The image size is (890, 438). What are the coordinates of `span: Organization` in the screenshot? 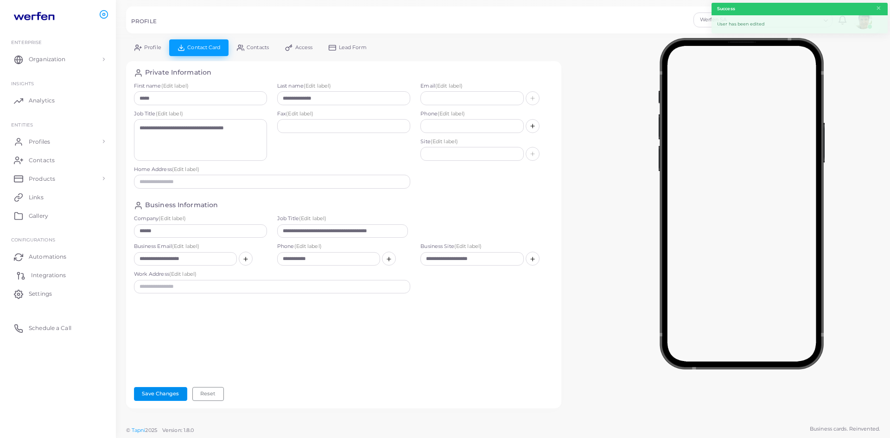 It's located at (47, 59).